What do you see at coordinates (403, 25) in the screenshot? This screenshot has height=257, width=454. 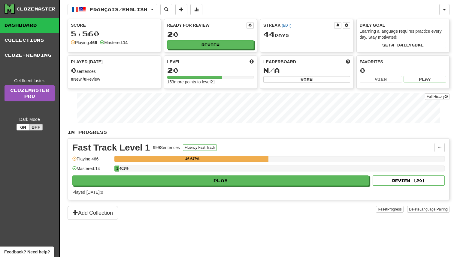 I see `div: Daily Goal` at bounding box center [403, 25].